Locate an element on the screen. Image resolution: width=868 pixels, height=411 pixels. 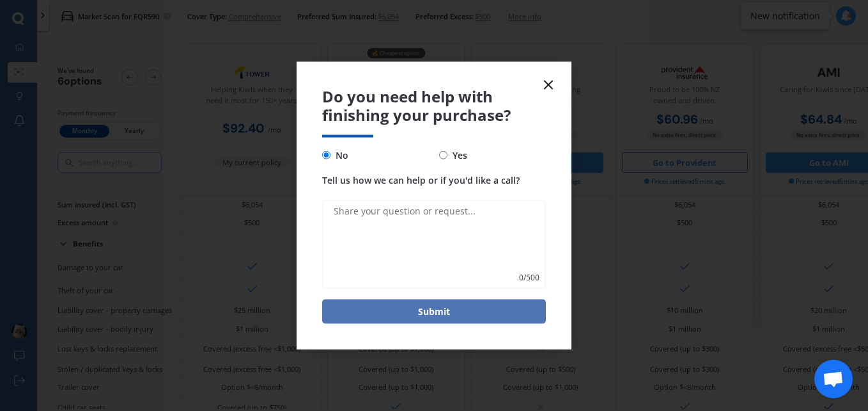
span: No is located at coordinates (339, 154).